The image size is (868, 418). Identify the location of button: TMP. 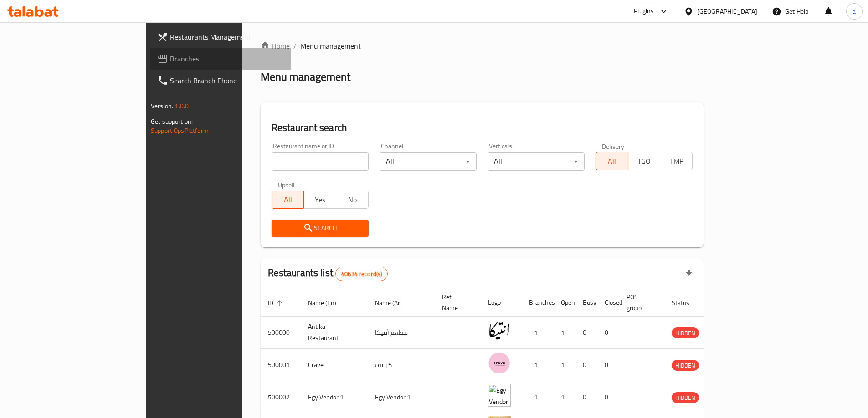
(676, 161).